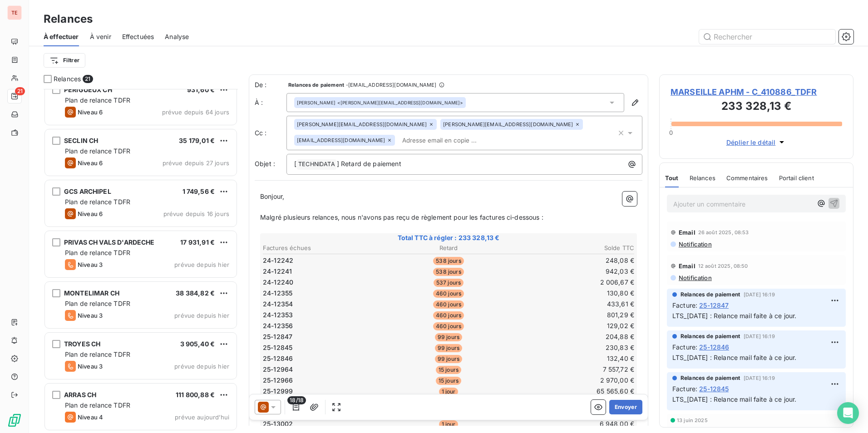  Describe the element at coordinates (626, 407) in the screenshot. I see `button: Envoyer` at that location.